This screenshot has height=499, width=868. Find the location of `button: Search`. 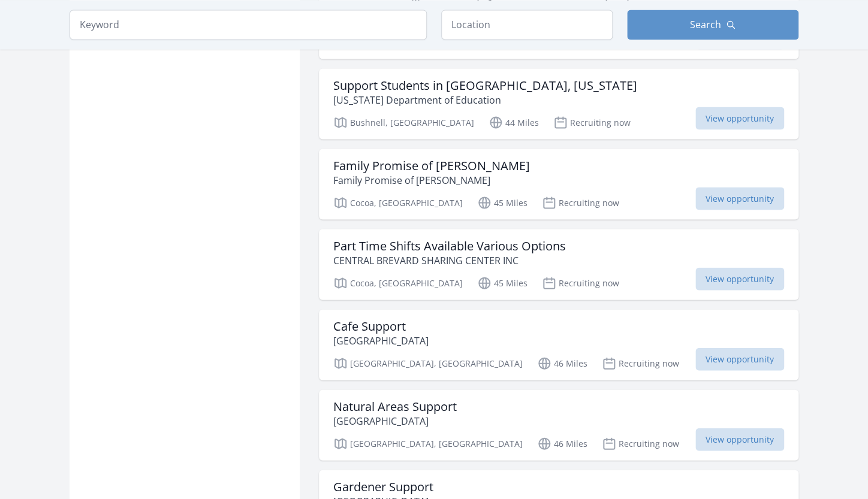

button: Search is located at coordinates (713, 24).